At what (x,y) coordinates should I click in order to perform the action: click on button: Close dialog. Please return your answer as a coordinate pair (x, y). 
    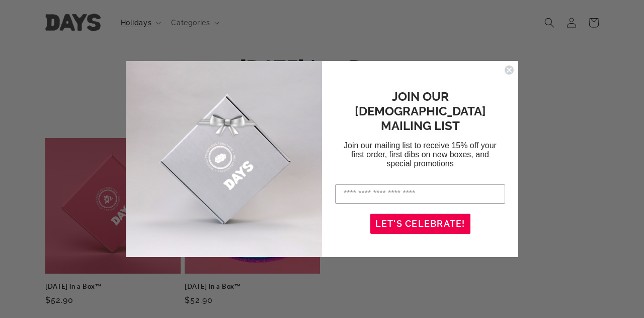
    Looking at the image, I should click on (509, 70).